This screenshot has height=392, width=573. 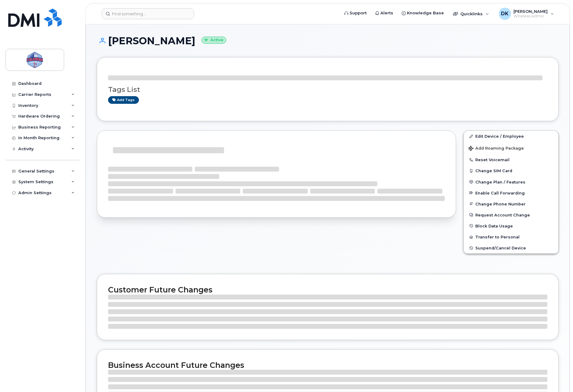 I want to click on h2: Customer Future Changes, so click(x=327, y=290).